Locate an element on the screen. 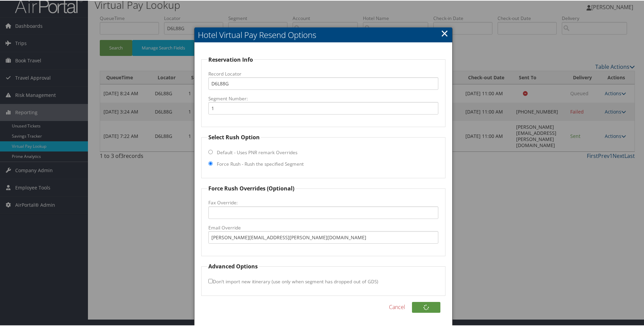 Image resolution: width=644 pixels, height=326 pixels. a: Close is located at coordinates (445, 33).